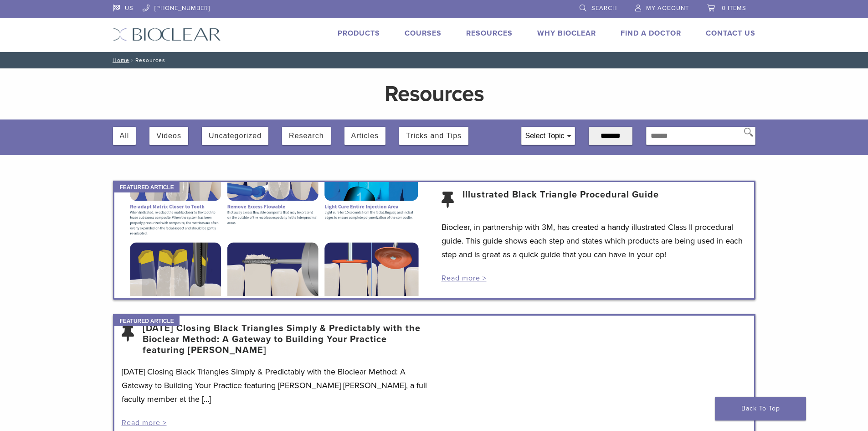 The height and width of the screenshot is (431, 868). Describe the element at coordinates (594, 240) in the screenshot. I see `p: Bioclear, in partnership with 3M, has created a handy illustrated Class II procedural guide. This...` at that location.